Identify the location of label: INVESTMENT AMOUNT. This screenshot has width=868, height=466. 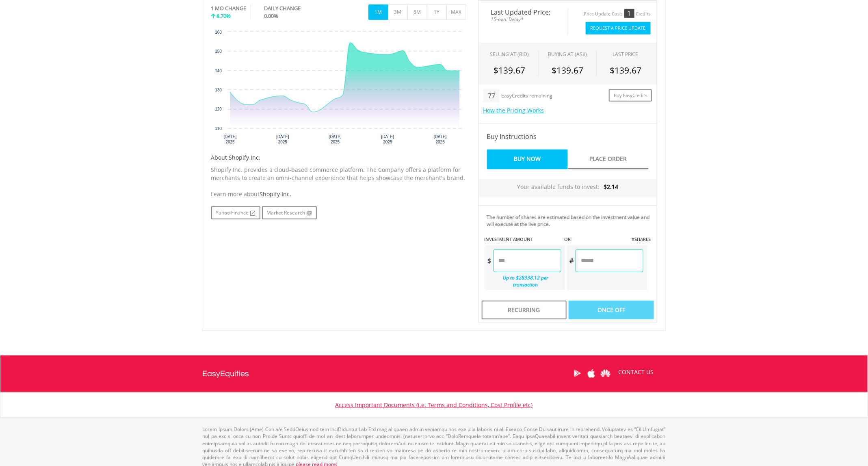
(509, 239).